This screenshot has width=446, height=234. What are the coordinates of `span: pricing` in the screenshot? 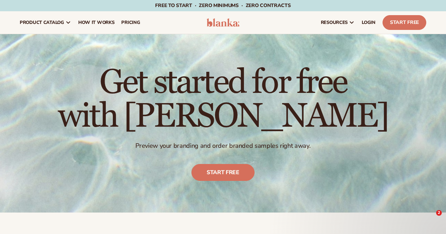 It's located at (130, 23).